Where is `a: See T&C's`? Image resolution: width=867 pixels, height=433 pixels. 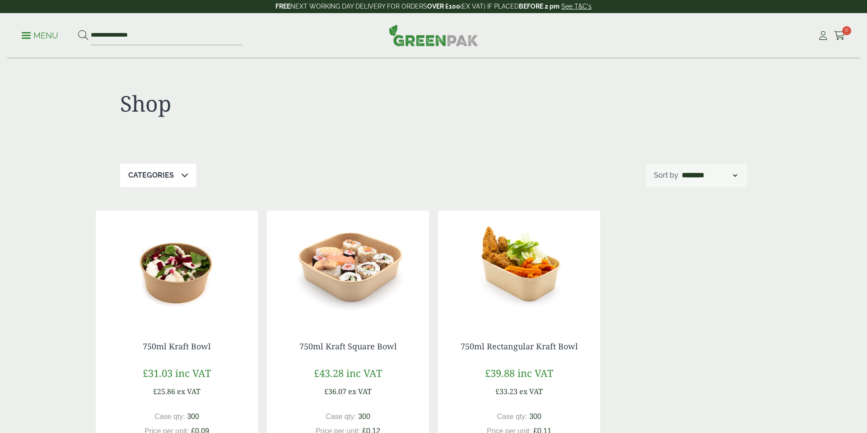 a: See T&C's is located at coordinates (576, 6).